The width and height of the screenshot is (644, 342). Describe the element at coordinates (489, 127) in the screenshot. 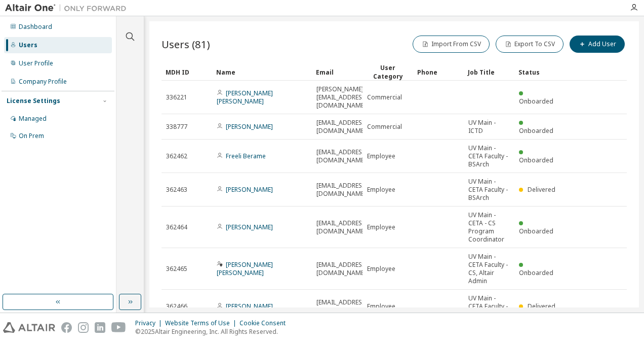

I see `span: UV Main - ICTD` at that location.